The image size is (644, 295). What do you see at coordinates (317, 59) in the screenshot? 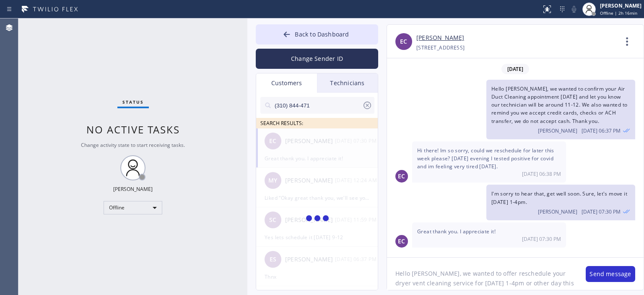
I see `button: Change Sender ID` at bounding box center [317, 59].